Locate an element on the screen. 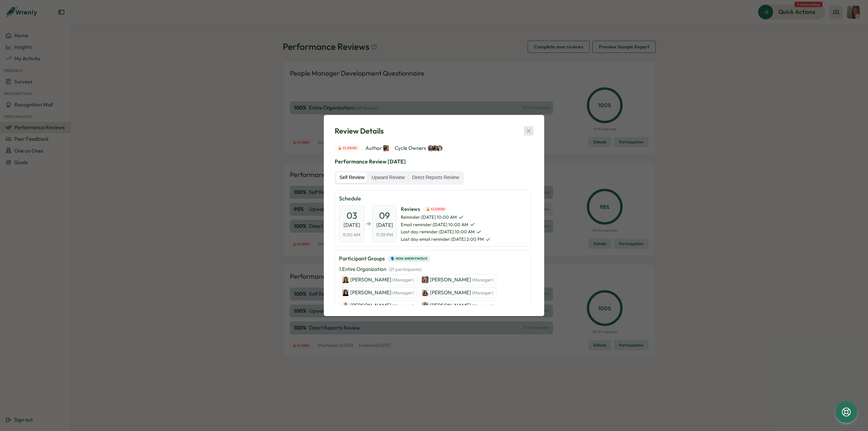 The width and height of the screenshot is (868, 431). label: Upward Review is located at coordinates (388, 177).